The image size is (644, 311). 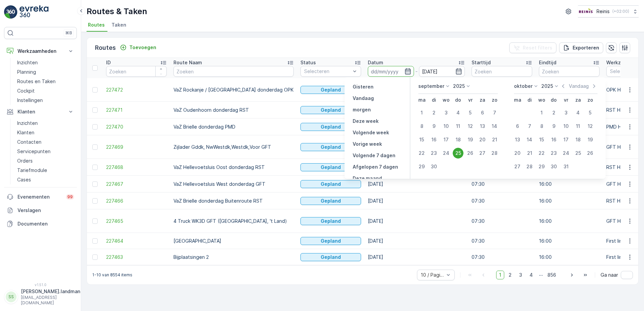 What do you see at coordinates (46, 161) in the screenshot?
I see `a: Orders` at bounding box center [46, 161].